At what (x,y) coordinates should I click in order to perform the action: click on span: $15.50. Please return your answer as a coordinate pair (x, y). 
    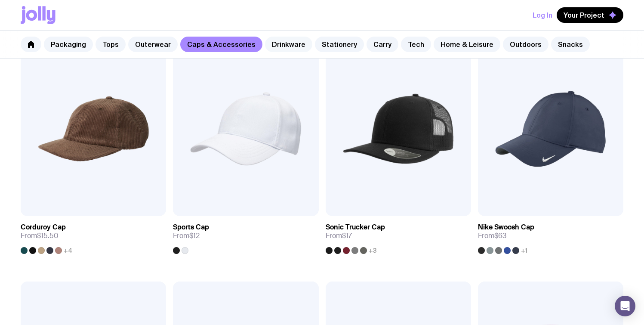
    Looking at the image, I should click on (48, 235).